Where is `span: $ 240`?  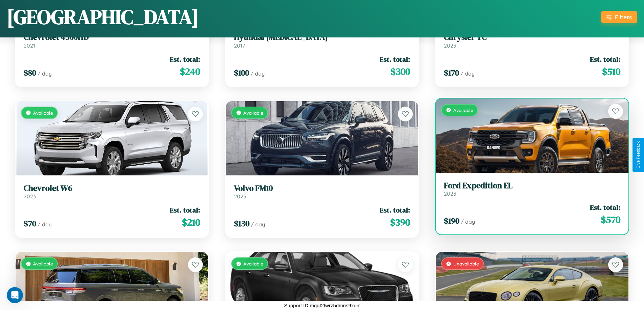
span: $ 240 is located at coordinates (190, 72).